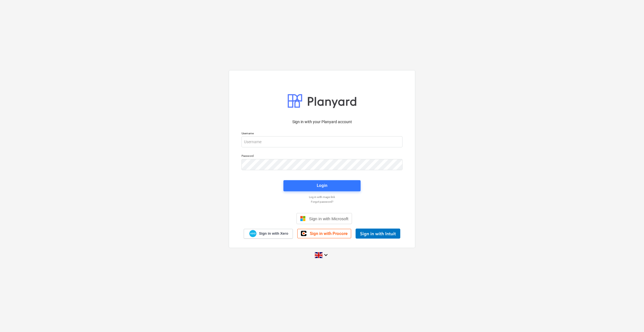  I want to click on span: Sign in with Xero, so click(274, 233).